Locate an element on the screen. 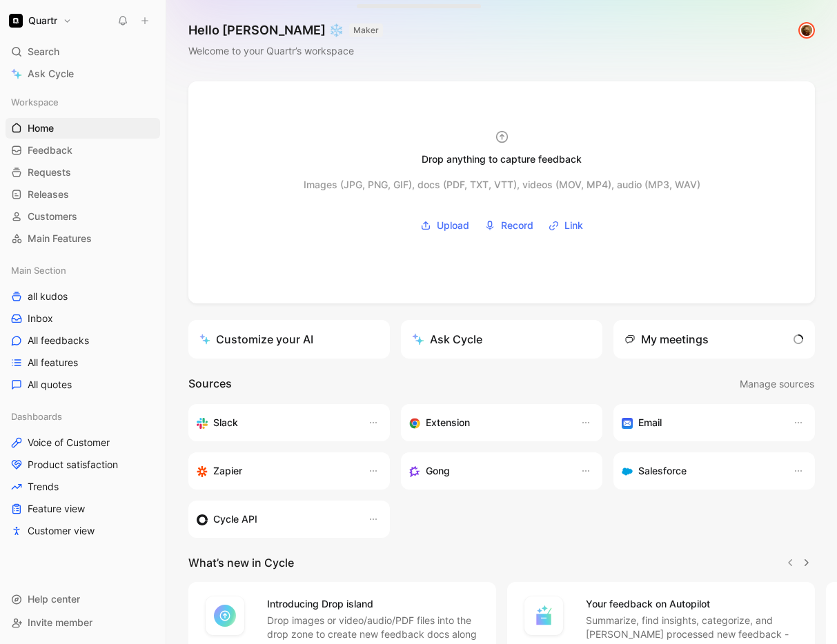  div: Main Section is located at coordinates (83, 270).